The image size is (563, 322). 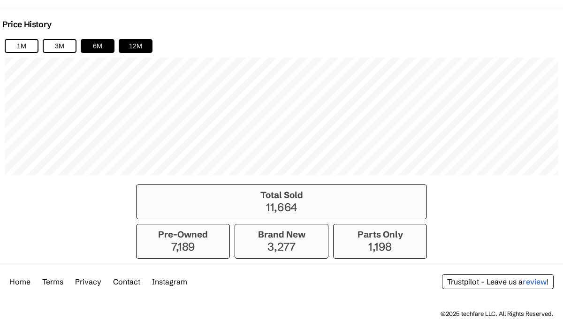 What do you see at coordinates (183, 246) in the screenshot?
I see `p: 7,189` at bounding box center [183, 246].